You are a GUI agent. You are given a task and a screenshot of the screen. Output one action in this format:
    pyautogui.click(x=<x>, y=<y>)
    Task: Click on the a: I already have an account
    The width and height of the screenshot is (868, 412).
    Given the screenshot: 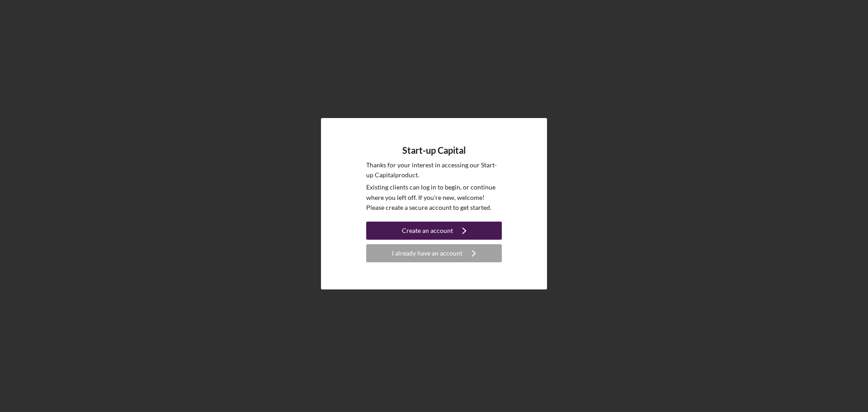 What is the action you would take?
    pyautogui.click(x=434, y=253)
    